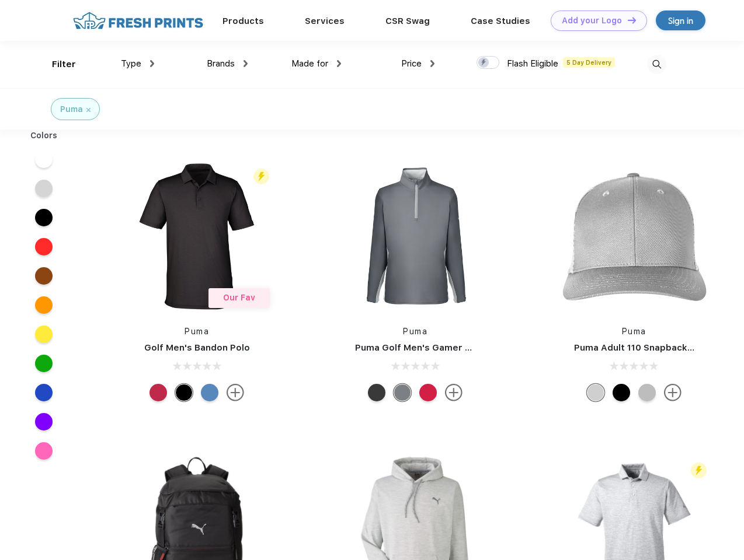 The image size is (744, 560). What do you see at coordinates (88, 110) in the screenshot?
I see `img: filter_cancel.svg` at bounding box center [88, 110].